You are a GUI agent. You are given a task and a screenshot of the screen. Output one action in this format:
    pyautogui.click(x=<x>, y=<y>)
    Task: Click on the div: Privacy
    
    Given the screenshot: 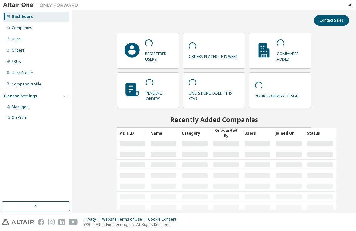 What is the action you would take?
    pyautogui.click(x=93, y=220)
    